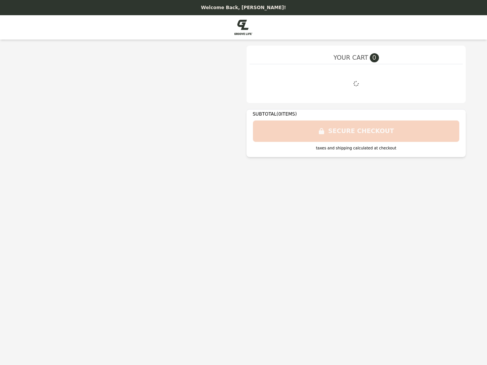  What do you see at coordinates (356, 148) in the screenshot?
I see `div: taxes and shipping calculated at checkout` at bounding box center [356, 148].